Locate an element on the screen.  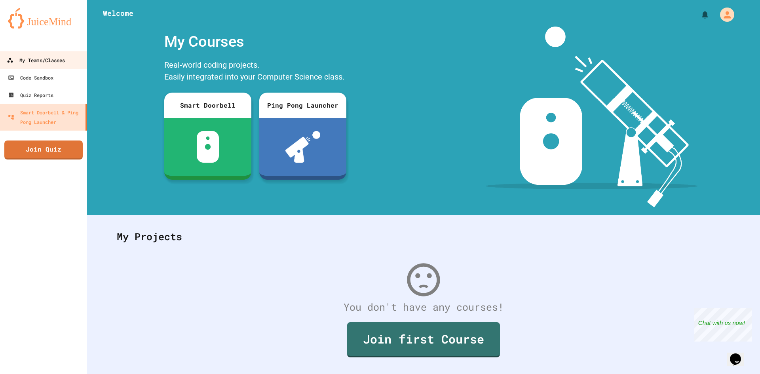
img: banner-image-my-projects.png is located at coordinates (592, 117).